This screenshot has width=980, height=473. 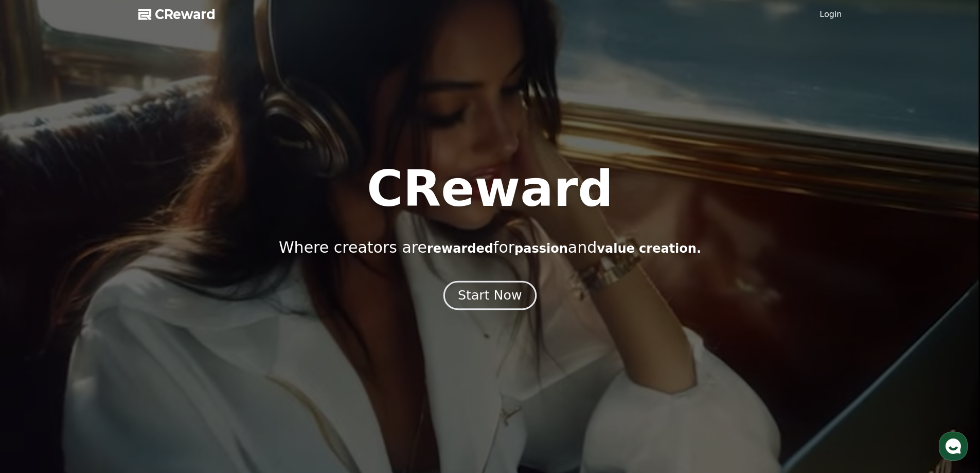 What do you see at coordinates (460, 249) in the screenshot?
I see `span: rewarded` at bounding box center [460, 249].